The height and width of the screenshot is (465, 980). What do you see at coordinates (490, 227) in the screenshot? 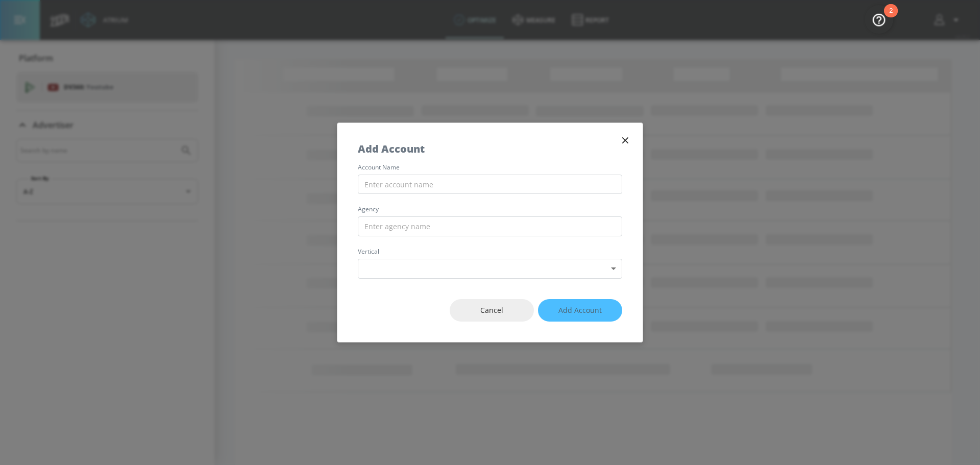
I see `input: Enter agency name` at bounding box center [490, 227].